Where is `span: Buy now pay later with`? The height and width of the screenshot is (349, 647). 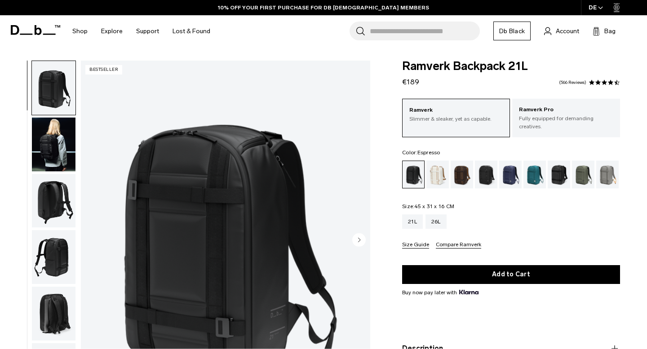
span: Buy now pay later with is located at coordinates (440, 293).